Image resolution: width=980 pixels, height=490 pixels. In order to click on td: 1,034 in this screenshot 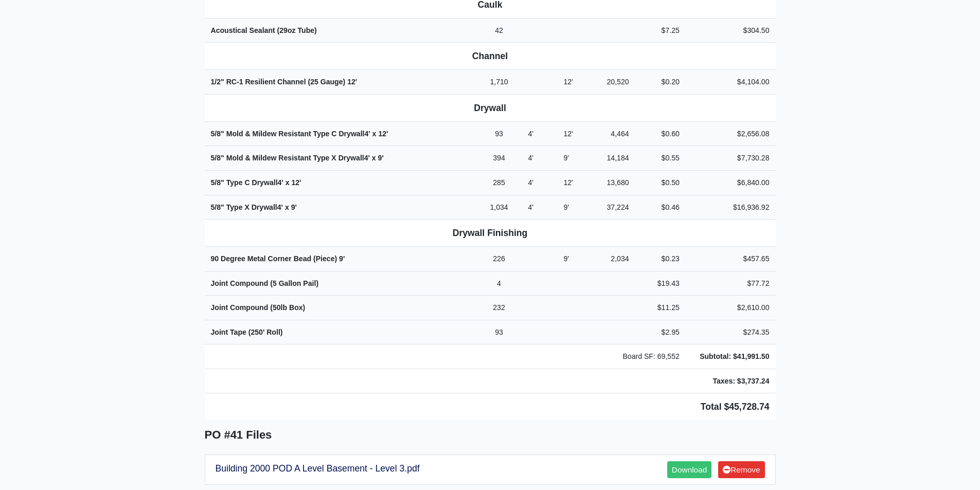, I will do `click(499, 207)`.